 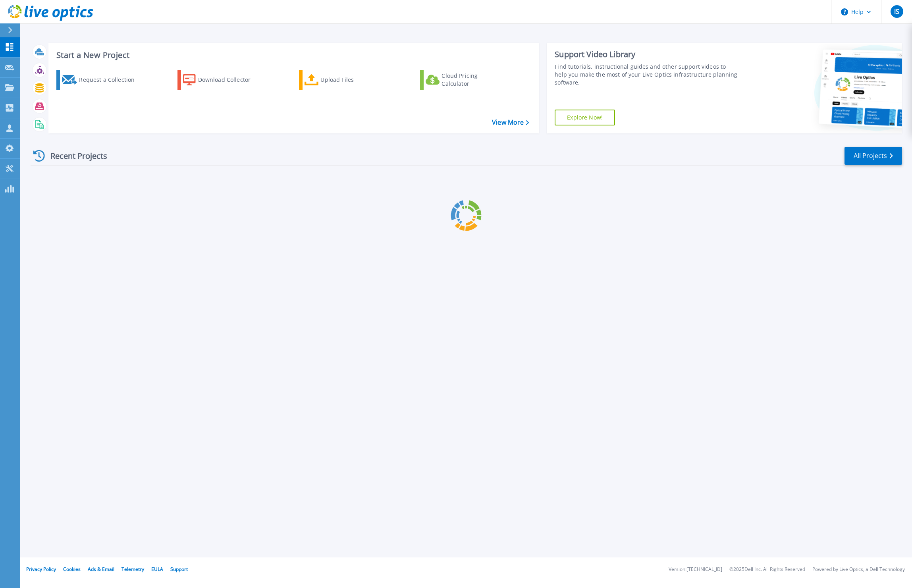 What do you see at coordinates (343, 80) in the screenshot?
I see `a: Upload Files` at bounding box center [343, 80].